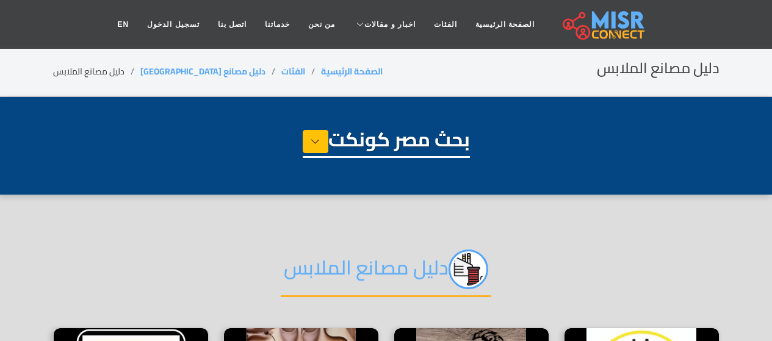 The image size is (772, 341). What do you see at coordinates (385, 24) in the screenshot?
I see `a: اخبار و مقالات` at bounding box center [385, 24].